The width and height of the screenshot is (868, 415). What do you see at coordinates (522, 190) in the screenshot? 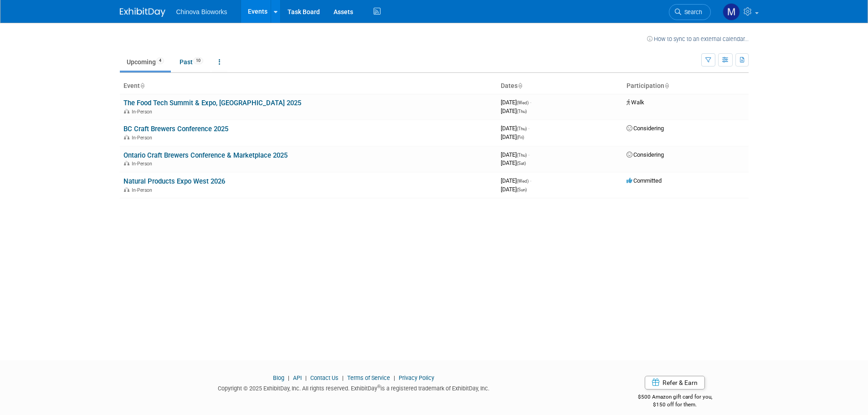
I see `span: (Sun)` at bounding box center [522, 190].